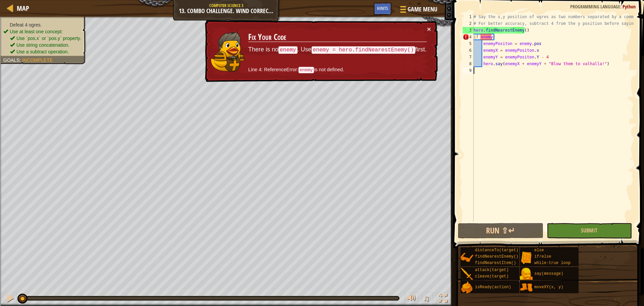 This screenshot has height=306, width=644. Describe the element at coordinates (322, 24) in the screenshot. I see `div: Delete` at that location.